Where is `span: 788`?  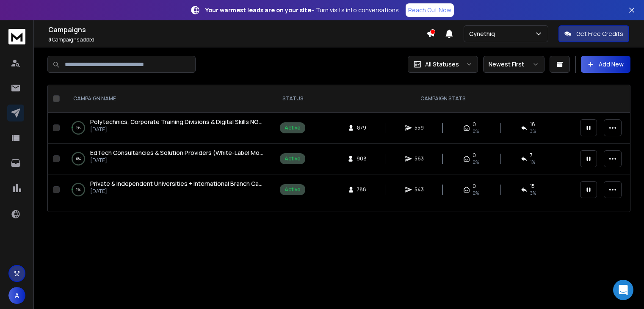
span: 788 is located at coordinates (361, 189).